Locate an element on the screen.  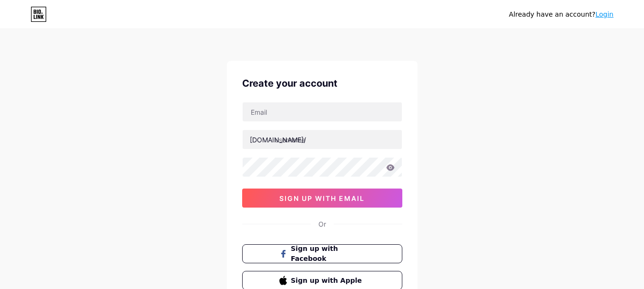
div: Already have an account? is located at coordinates (561, 14).